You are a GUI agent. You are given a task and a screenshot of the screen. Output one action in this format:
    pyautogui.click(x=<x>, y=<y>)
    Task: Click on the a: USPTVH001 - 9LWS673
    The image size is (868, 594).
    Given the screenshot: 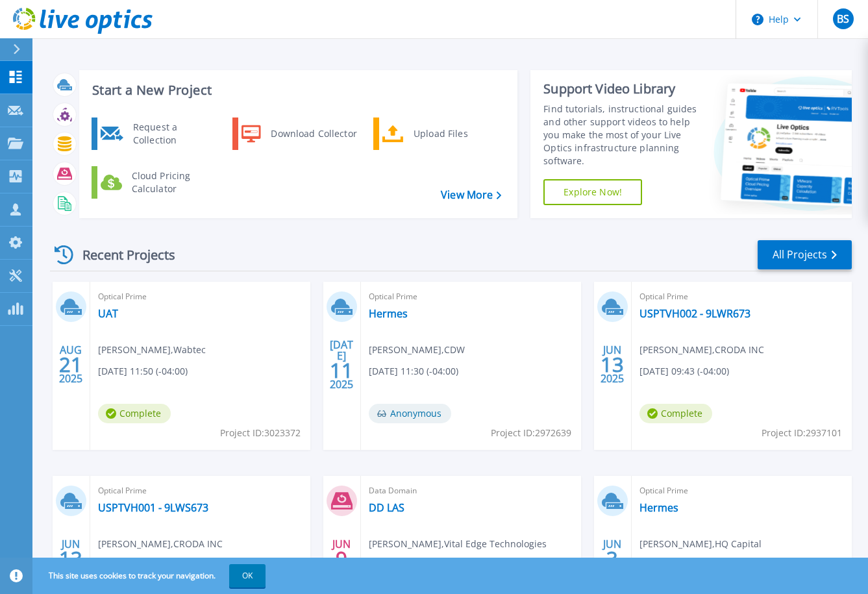 What is the action you would take?
    pyautogui.click(x=153, y=508)
    